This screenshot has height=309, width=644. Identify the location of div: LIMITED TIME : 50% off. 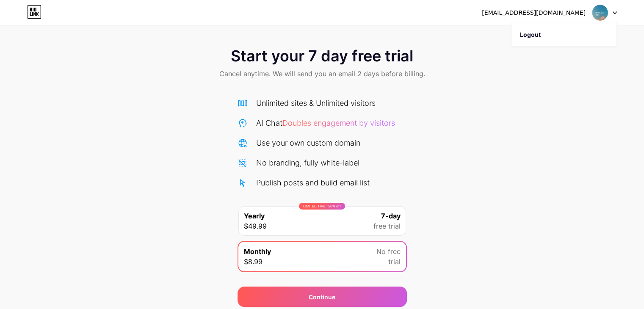
(322, 206).